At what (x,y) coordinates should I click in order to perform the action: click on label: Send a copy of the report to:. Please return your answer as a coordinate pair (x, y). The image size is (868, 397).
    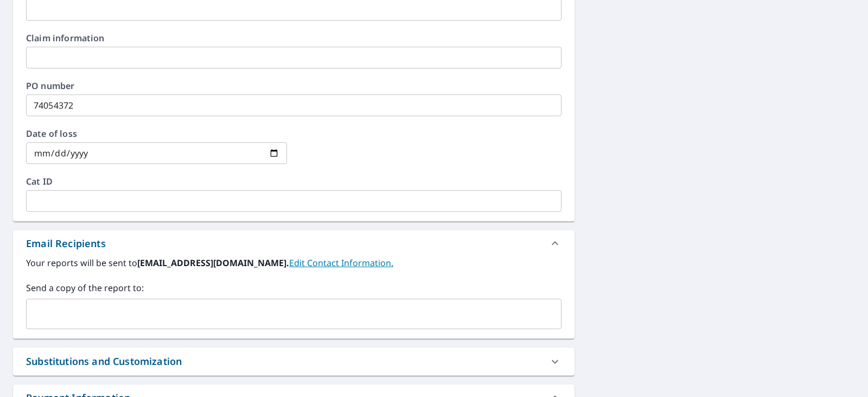
    Looking at the image, I should click on (294, 288).